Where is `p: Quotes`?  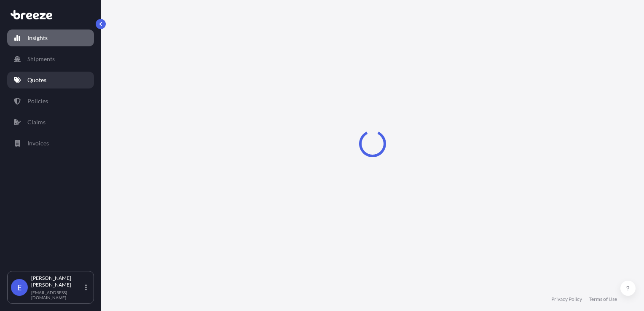 p: Quotes is located at coordinates (36, 80).